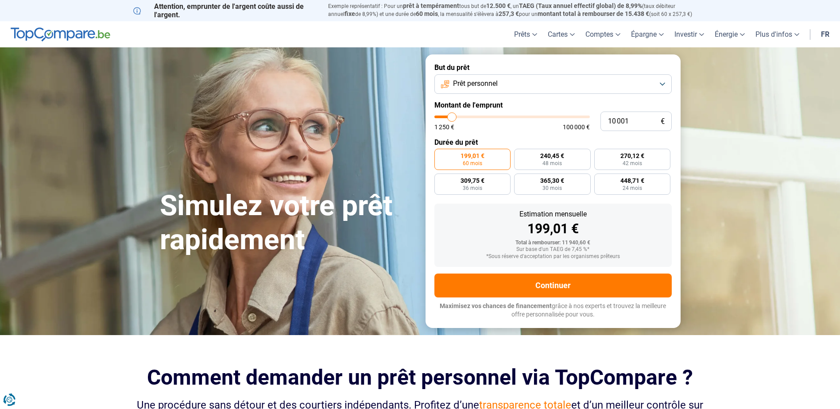 The height and width of the screenshot is (409, 840). What do you see at coordinates (420, 377) in the screenshot?
I see `h2: Comment demander un prêt personnel via TopCompare ?` at bounding box center [420, 377].